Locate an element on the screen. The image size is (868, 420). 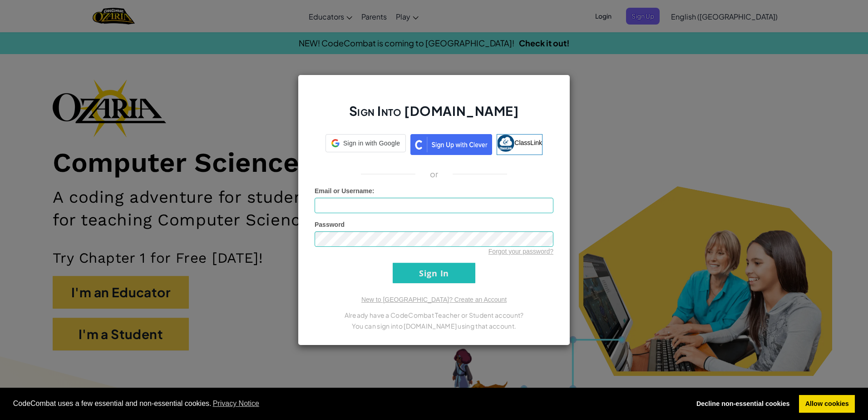
p: or is located at coordinates (434, 174).